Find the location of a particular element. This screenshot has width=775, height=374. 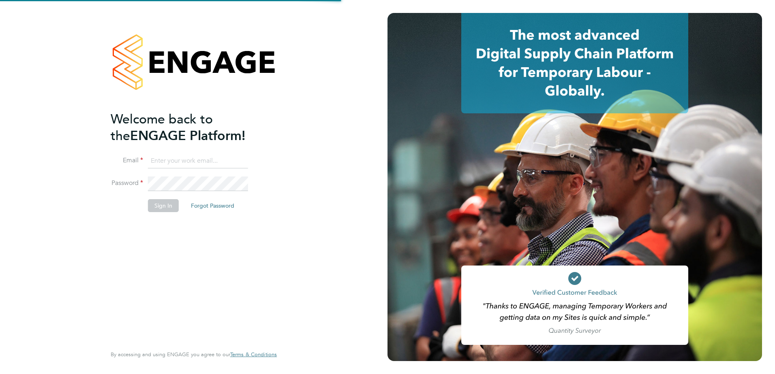

h2: ENGAGE Platform! is located at coordinates (190, 128).